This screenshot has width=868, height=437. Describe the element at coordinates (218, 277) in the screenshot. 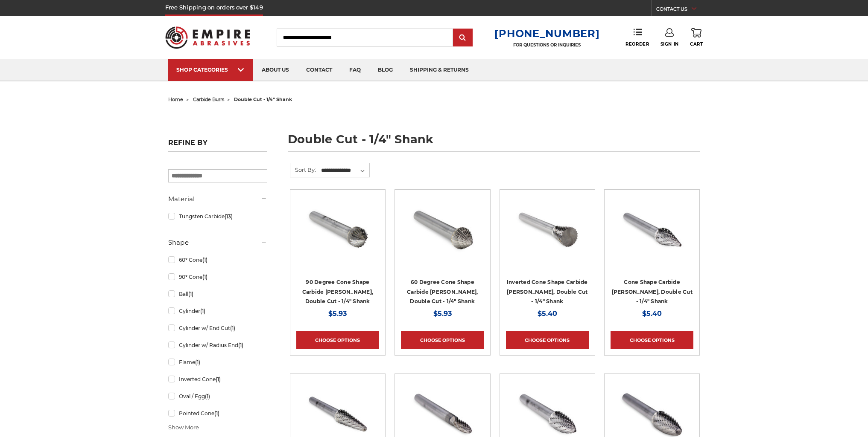

I see `a: 90° Cone(1)` at that location.